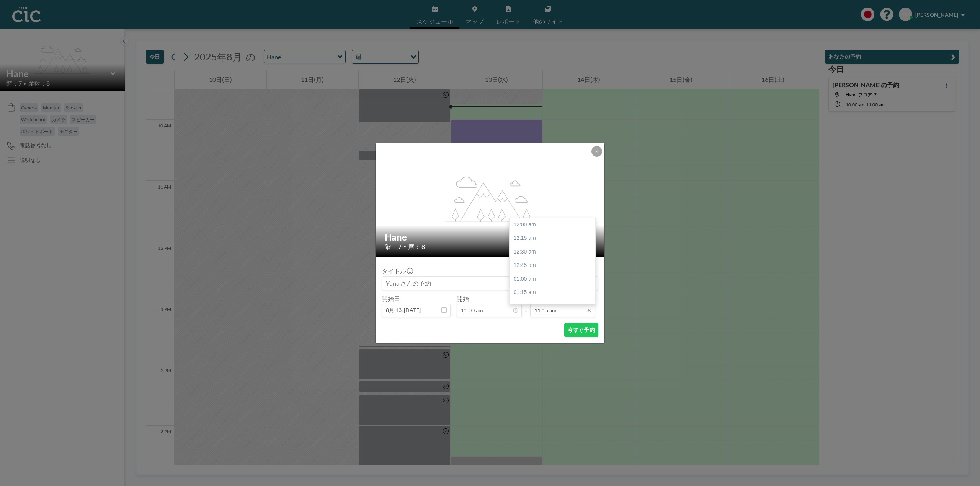 The width and height of the screenshot is (980, 486). I want to click on g: flex-grow: 1.2;, so click(490, 199).